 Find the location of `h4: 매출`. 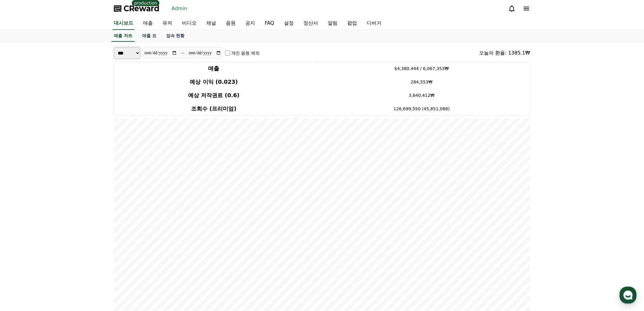

h4: 매출 is located at coordinates (214, 69).